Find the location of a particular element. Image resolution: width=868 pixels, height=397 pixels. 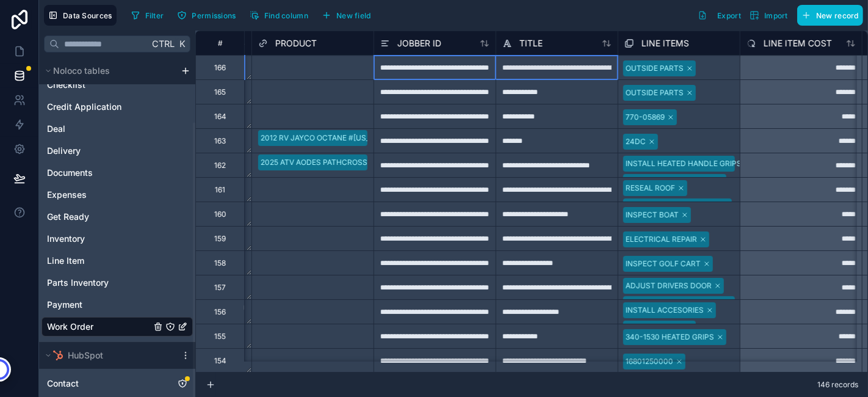

button: Export is located at coordinates (719, 16).